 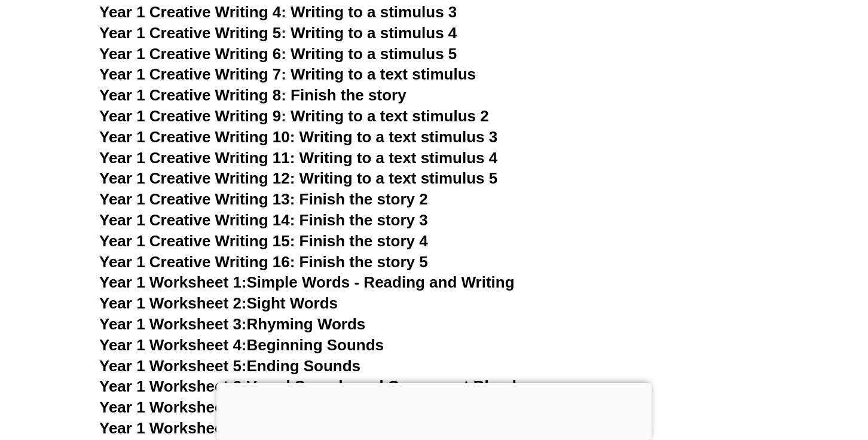 I want to click on a: Year 1 Creative Writing 4: Writing to a stimulus 3, so click(x=278, y=12).